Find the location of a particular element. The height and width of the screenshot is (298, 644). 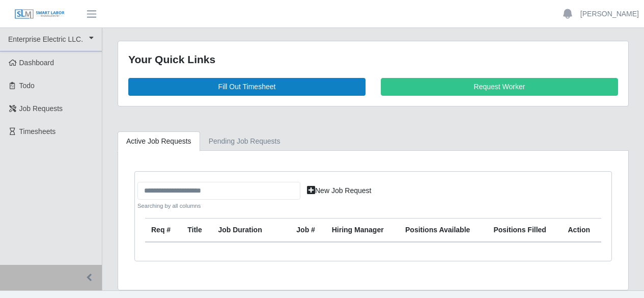

th: Job Duration is located at coordinates (244, 230).